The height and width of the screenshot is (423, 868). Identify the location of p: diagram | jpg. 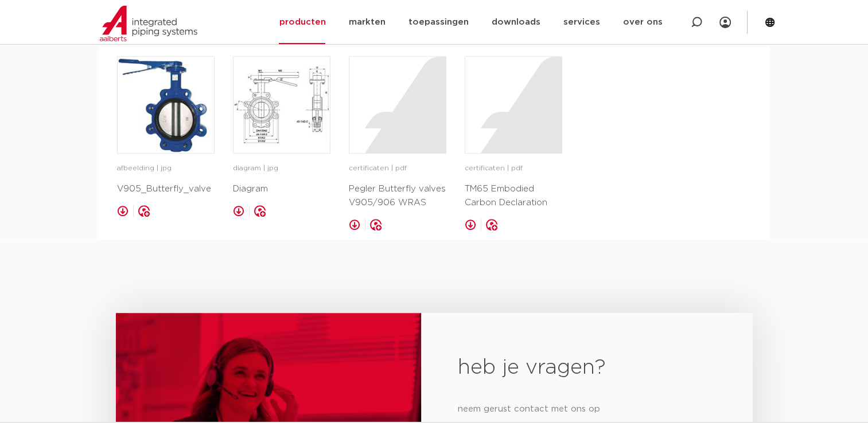
(282, 168).